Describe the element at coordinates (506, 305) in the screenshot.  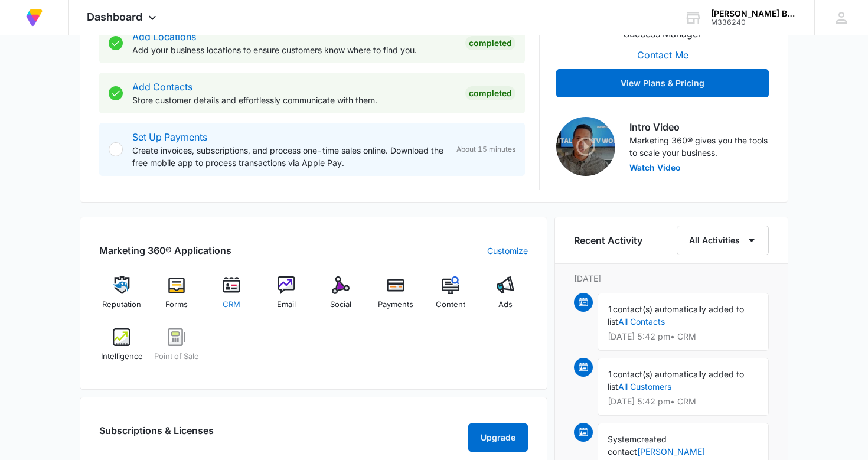
I see `span: Ads` at that location.